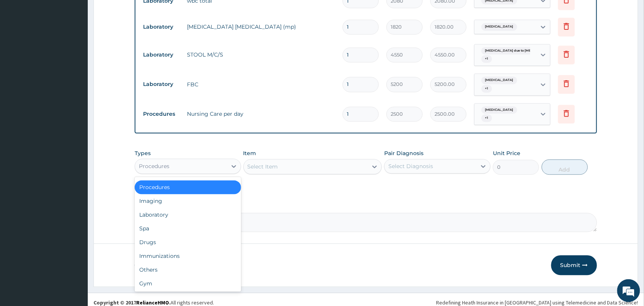  I want to click on label: Comment, so click(366, 205).